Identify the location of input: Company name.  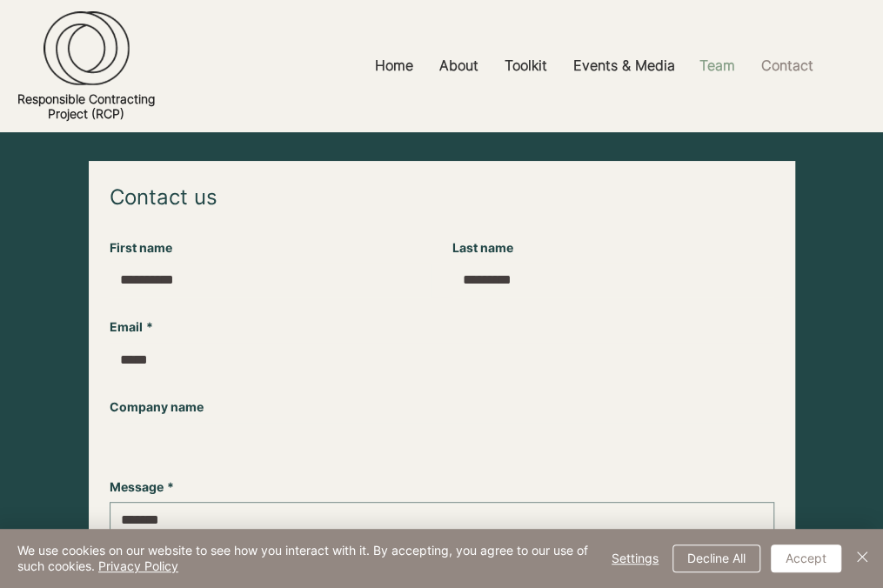
(437, 440).